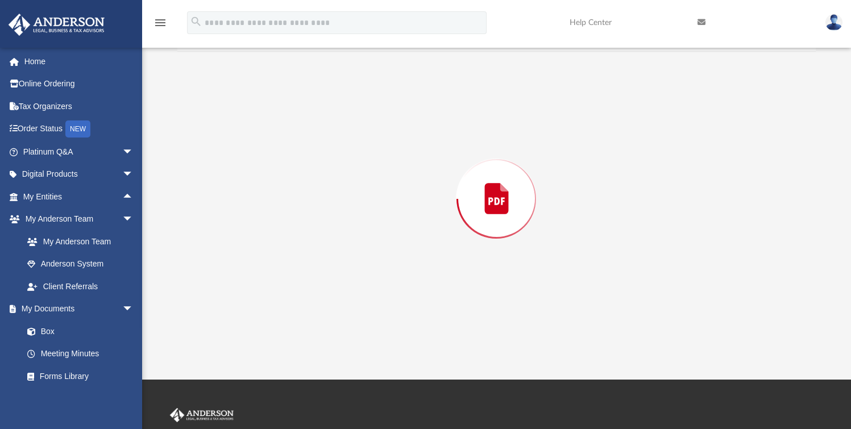 The image size is (851, 429). What do you see at coordinates (77, 376) in the screenshot?
I see `a: Forms Library` at bounding box center [77, 376].